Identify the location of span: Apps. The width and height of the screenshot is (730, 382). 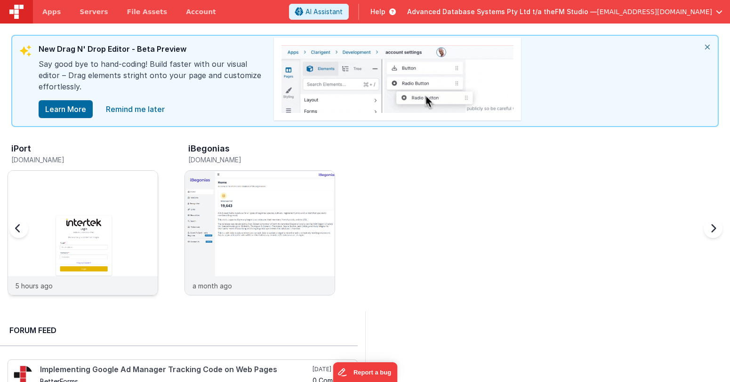
(51, 12).